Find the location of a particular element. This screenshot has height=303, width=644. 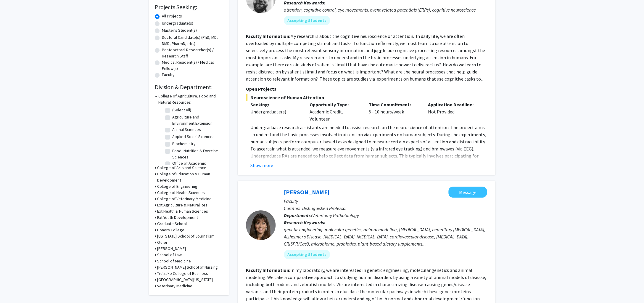

p: Curators’ Distinguished Professor is located at coordinates (386, 208).